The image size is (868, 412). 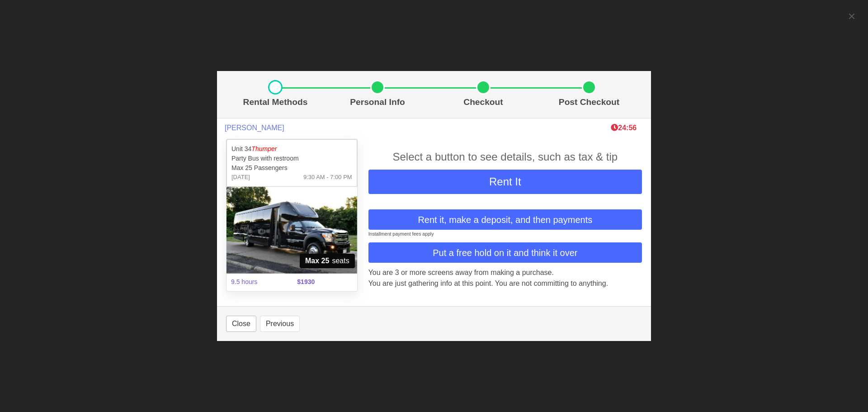 I want to click on button: Rent It, so click(x=505, y=182).